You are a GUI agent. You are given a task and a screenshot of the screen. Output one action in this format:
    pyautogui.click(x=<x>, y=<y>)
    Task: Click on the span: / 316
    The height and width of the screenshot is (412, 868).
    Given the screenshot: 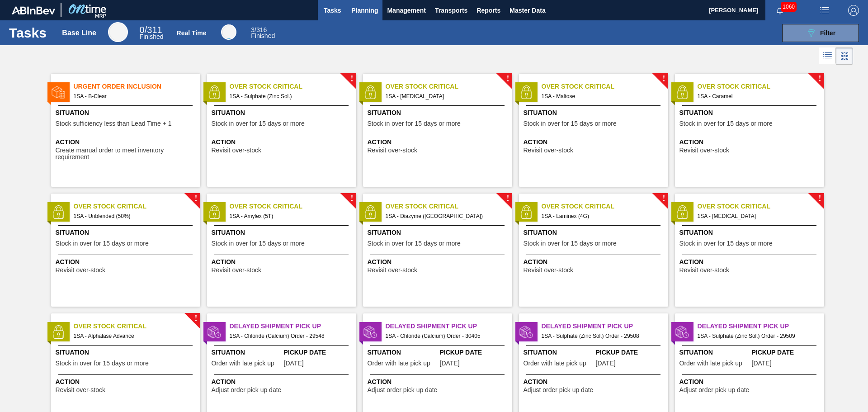 What is the action you would take?
    pyautogui.click(x=258, y=30)
    